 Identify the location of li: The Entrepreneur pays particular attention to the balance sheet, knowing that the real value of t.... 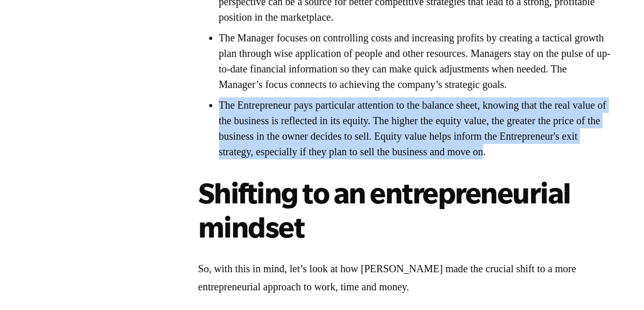
(416, 129).